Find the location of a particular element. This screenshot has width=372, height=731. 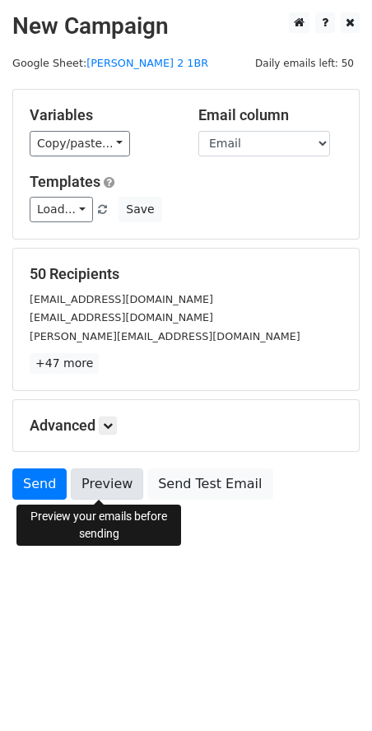

a: Templates is located at coordinates (65, 181).